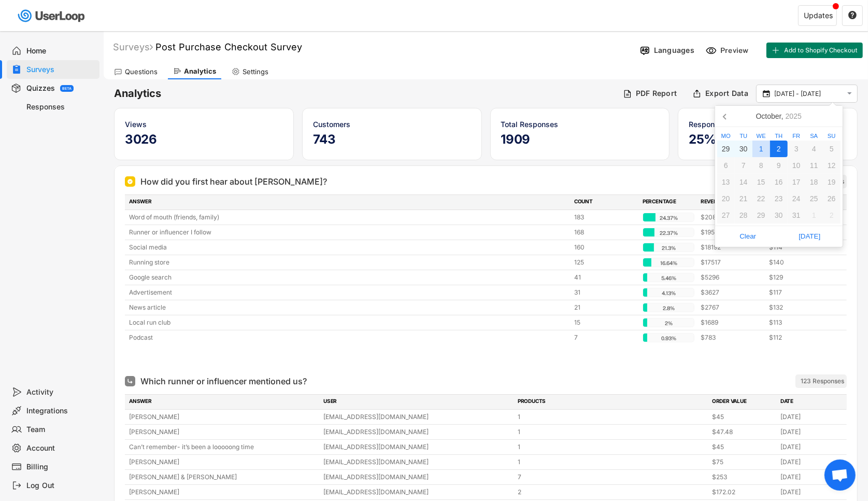 Image resolution: width=868 pixels, height=501 pixels. What do you see at coordinates (743, 198) in the screenshot?
I see `div: 21` at bounding box center [743, 198].